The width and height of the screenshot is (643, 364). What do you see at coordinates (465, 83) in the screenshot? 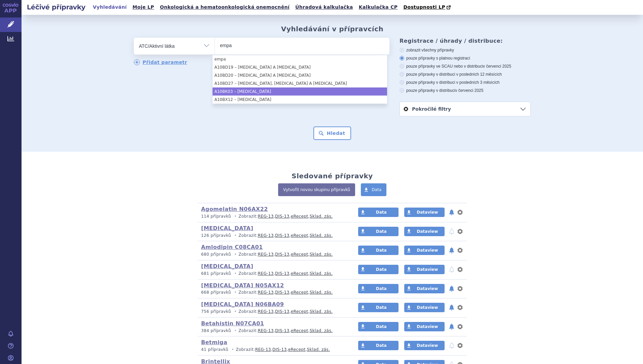
I see `label: pouze přípravky v distribuci v posledních 3 měsících` at bounding box center [465, 83].